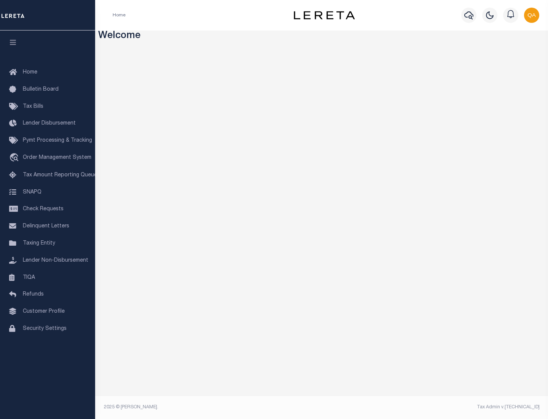 This screenshot has height=419, width=548. I want to click on span: Tax Amount Reporting Queue, so click(60, 175).